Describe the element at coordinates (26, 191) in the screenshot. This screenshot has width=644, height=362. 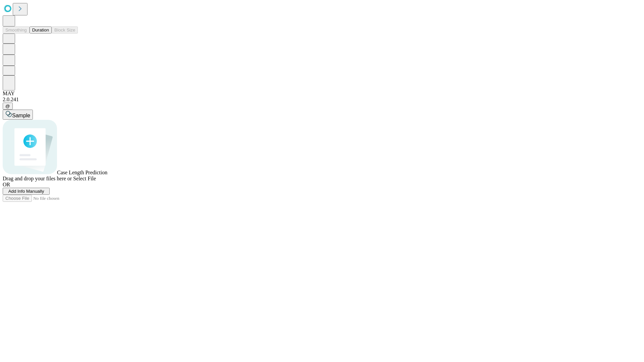
I see `button: Add Info Manually` at that location.